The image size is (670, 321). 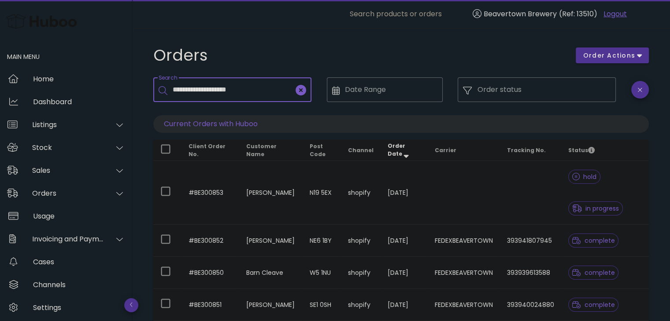 What do you see at coordinates (271, 273) in the screenshot?
I see `td: Barn Cleave` at bounding box center [271, 273].